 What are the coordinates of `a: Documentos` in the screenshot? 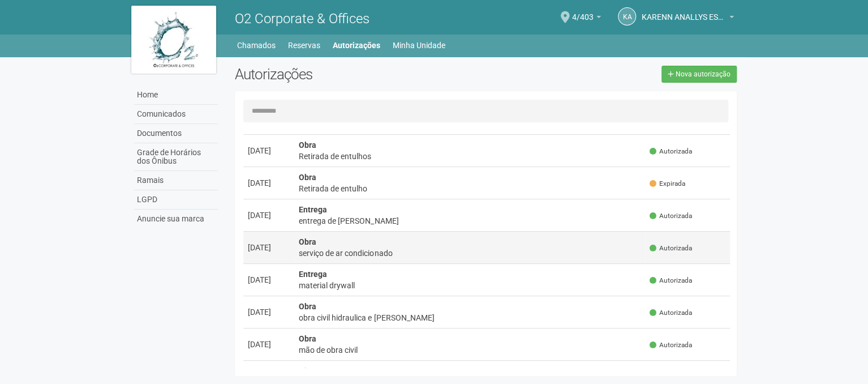 It's located at (176, 134).